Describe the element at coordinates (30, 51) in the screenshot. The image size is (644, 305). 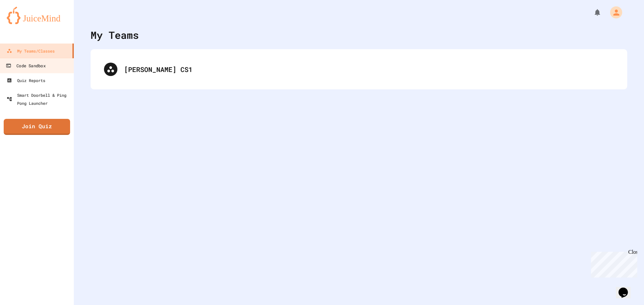
I see `div: My Teams/Classes` at that location.